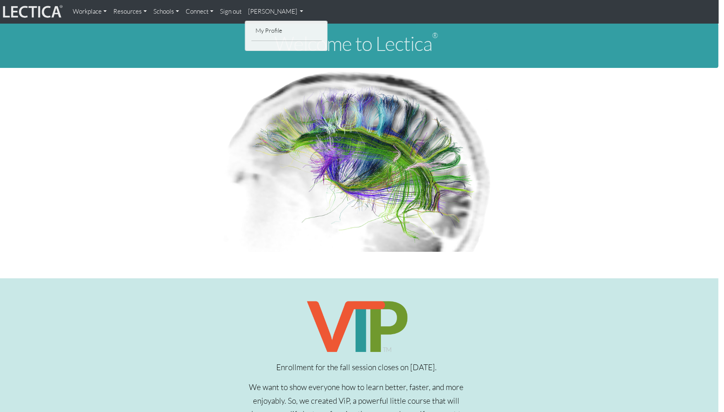 Image resolution: width=724 pixels, height=412 pixels. Describe the element at coordinates (356, 43) in the screenshot. I see `h1: Welcome to Lectica` at that location.